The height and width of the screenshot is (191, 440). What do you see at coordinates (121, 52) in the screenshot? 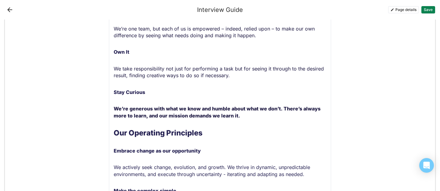
I see `strong: Own It` at bounding box center [121, 52].